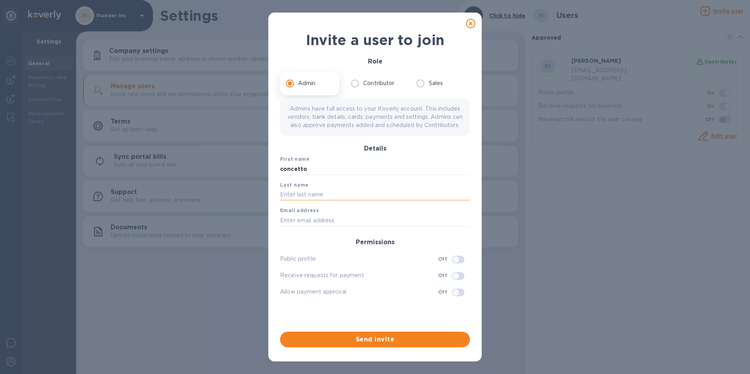 The height and width of the screenshot is (374, 750). What do you see at coordinates (375, 242) in the screenshot?
I see `h3: Permissions` at bounding box center [375, 242].